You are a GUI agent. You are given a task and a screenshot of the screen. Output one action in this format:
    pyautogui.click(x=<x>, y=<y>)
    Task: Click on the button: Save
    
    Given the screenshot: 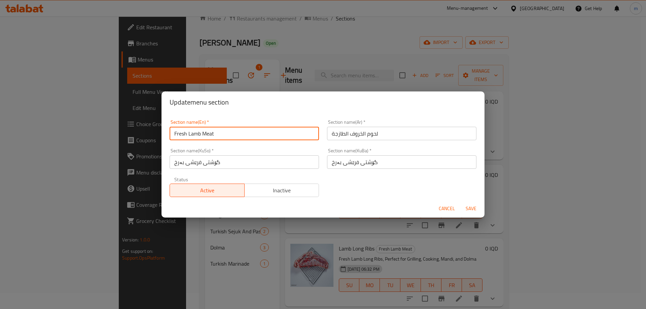 What is the action you would take?
    pyautogui.click(x=471, y=209)
    